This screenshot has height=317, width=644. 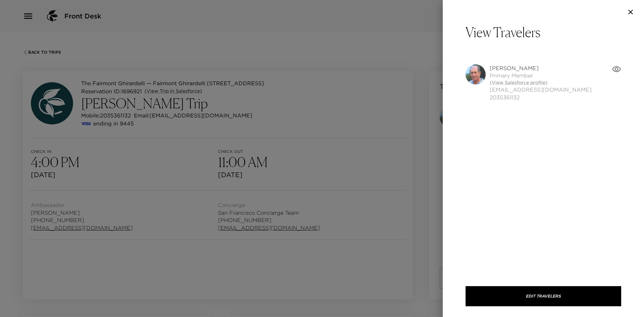 What do you see at coordinates (541, 75) in the screenshot?
I see `span: Primary Member` at bounding box center [541, 75].